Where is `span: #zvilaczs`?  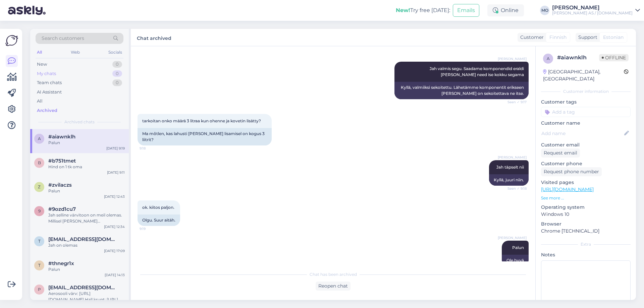
span: #zvilaczs is located at coordinates (60, 185).